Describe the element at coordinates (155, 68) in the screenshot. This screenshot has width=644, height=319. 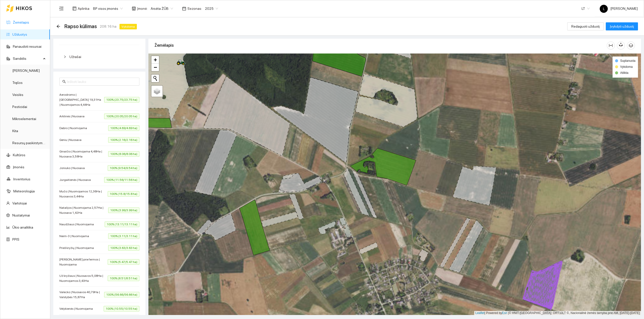
I see `a: Zoom out` at that location.